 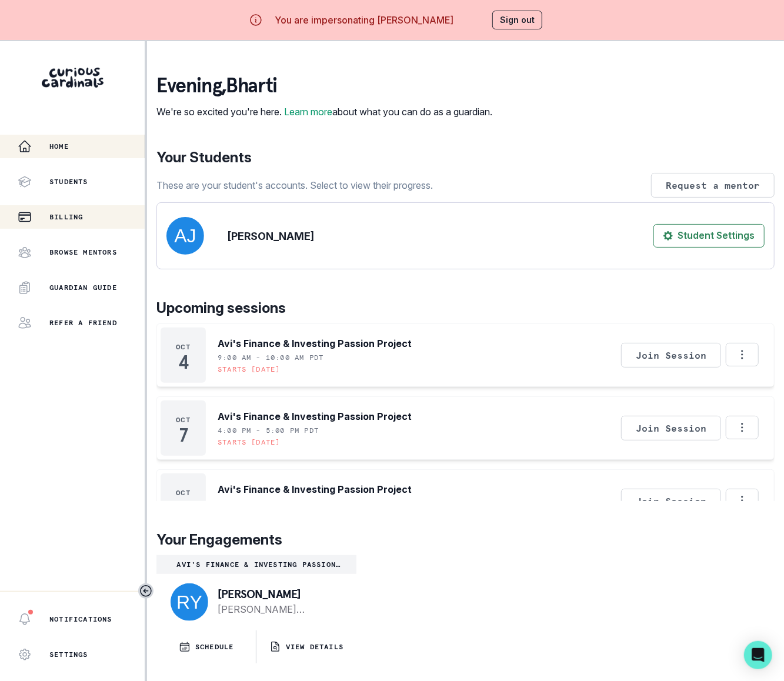 What do you see at coordinates (83, 288) in the screenshot?
I see `p: Guardian Guide` at bounding box center [83, 288].